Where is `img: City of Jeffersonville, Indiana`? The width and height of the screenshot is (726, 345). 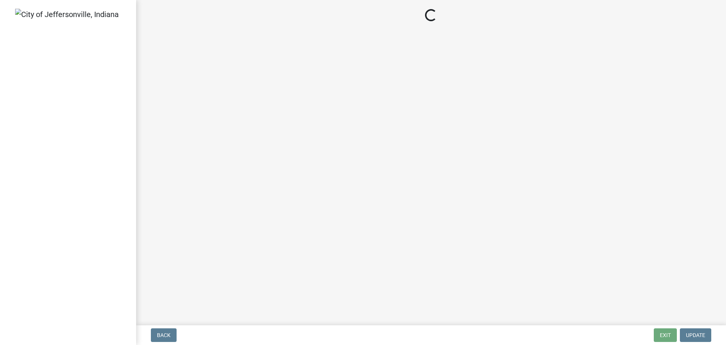 img: City of Jeffersonville, Indiana is located at coordinates (67, 14).